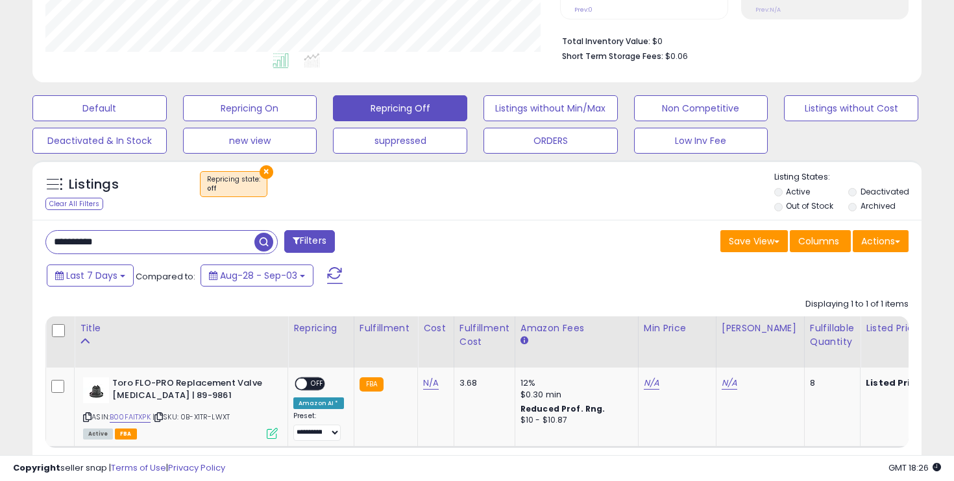 This screenshot has height=481, width=954. What do you see at coordinates (250, 141) in the screenshot?
I see `button: new view` at bounding box center [250, 141].